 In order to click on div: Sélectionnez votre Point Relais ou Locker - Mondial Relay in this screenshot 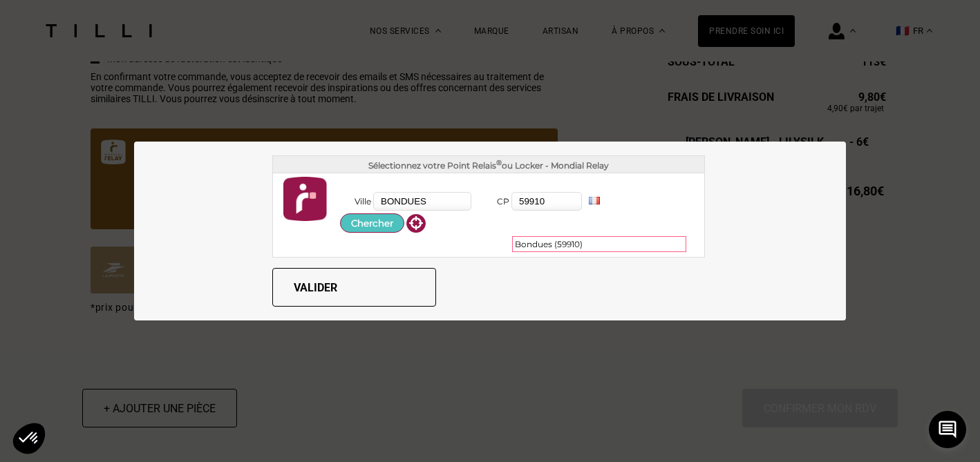, I will do `click(489, 164)`.